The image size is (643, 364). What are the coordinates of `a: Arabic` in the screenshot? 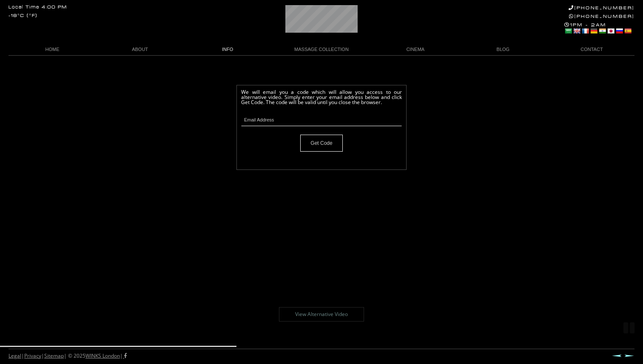 It's located at (568, 31).